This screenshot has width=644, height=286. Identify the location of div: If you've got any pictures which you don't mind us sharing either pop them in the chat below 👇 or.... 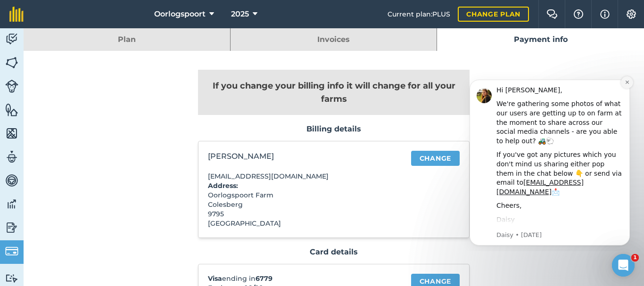
(104, 102).